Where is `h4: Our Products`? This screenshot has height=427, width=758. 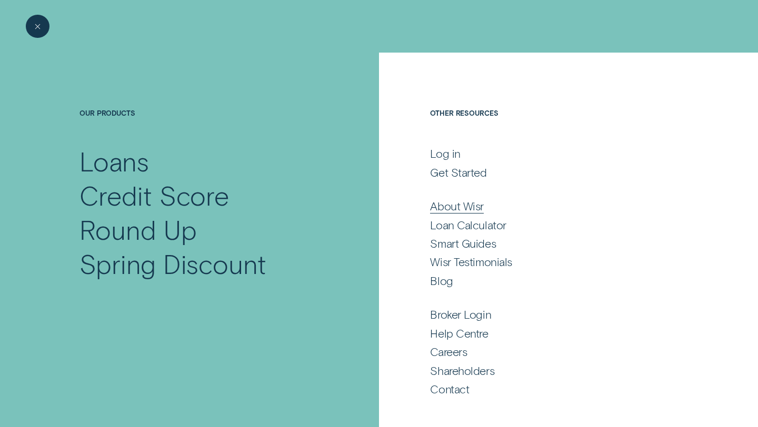 h4: Our Products is located at coordinates (202, 126).